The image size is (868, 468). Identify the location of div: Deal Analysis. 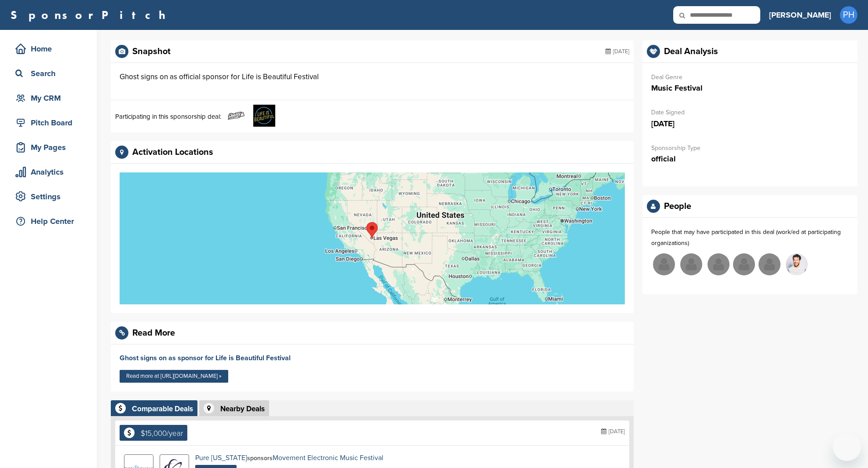
(690, 52).